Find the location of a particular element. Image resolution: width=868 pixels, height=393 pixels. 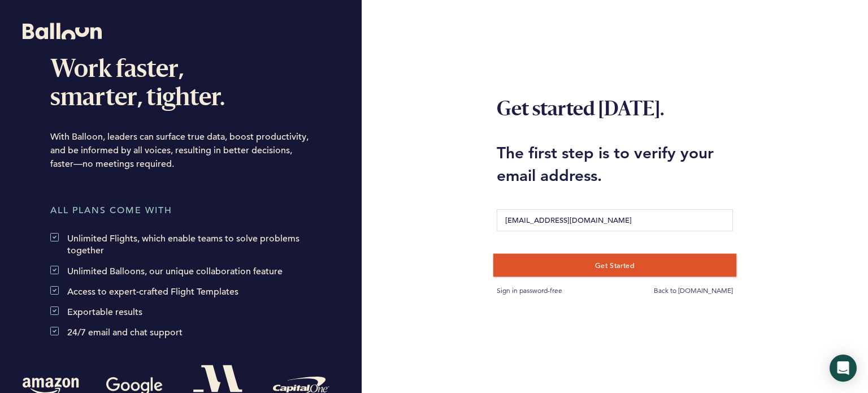

h4: With Balloon, leaders can surface true data, boost productivity, and be informed by all voices, r... is located at coordinates (181, 151).